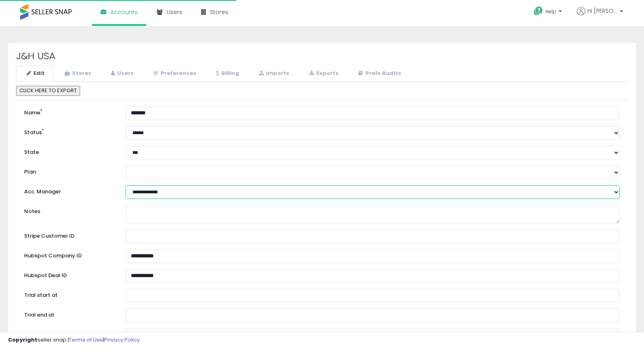 This screenshot has height=348, width=644. I want to click on a: Privacy Policy, so click(122, 340).